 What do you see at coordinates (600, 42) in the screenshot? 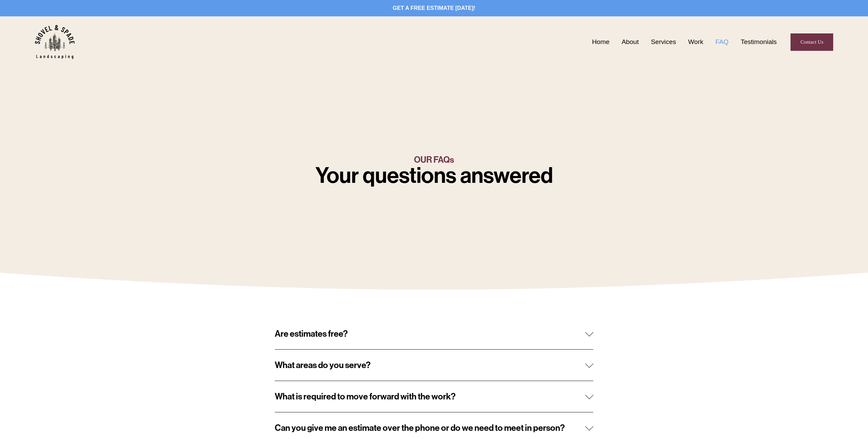
I see `a: Home` at bounding box center [600, 42].